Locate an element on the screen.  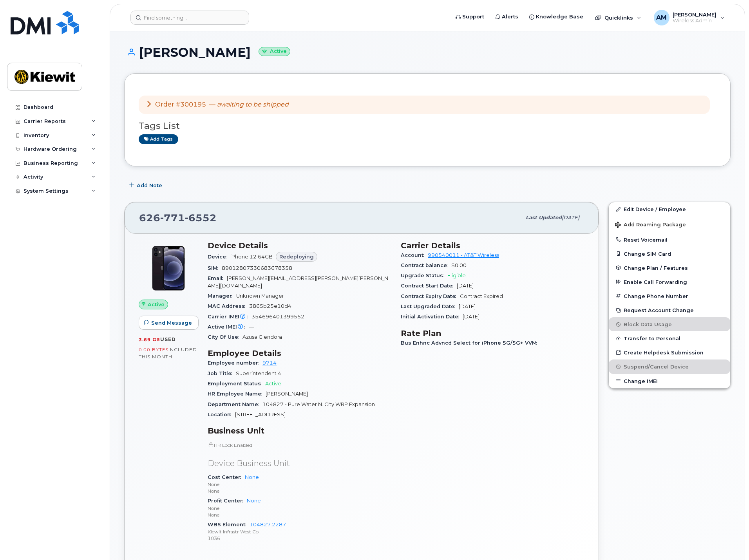
img: iPhone_12.jpg is located at coordinates (168, 268).